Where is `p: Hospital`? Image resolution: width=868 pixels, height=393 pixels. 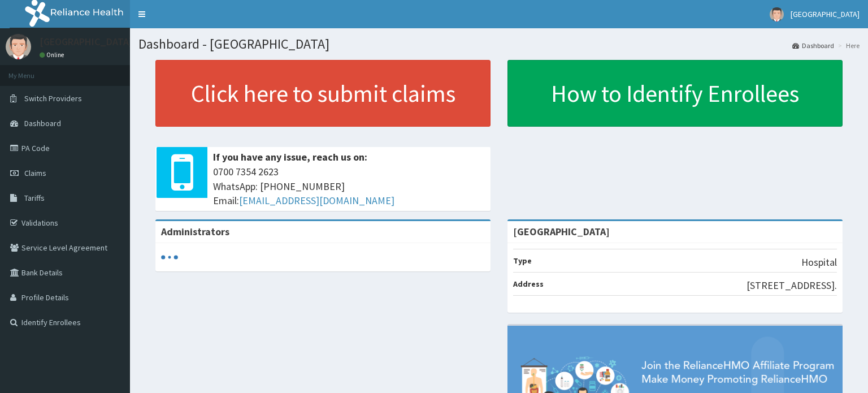 p: Hospital is located at coordinates (819, 262).